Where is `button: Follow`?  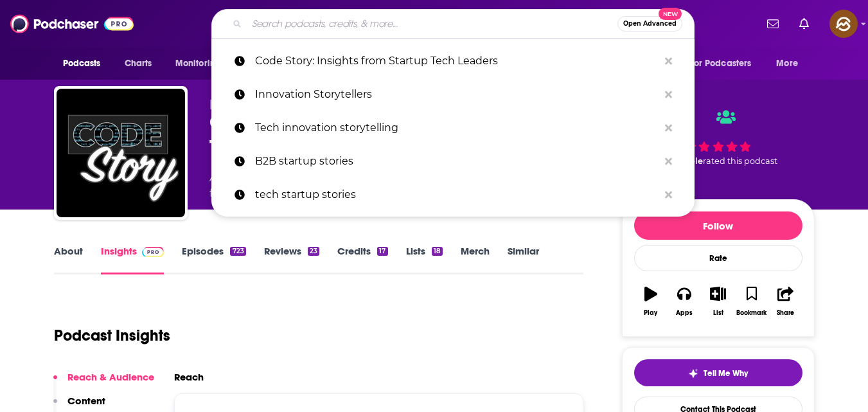 button: Follow is located at coordinates (719, 226).